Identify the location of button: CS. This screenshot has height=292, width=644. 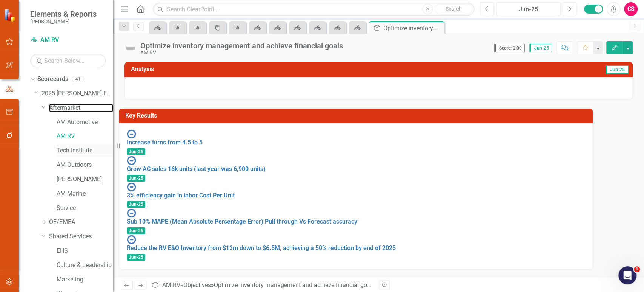
(631, 9).